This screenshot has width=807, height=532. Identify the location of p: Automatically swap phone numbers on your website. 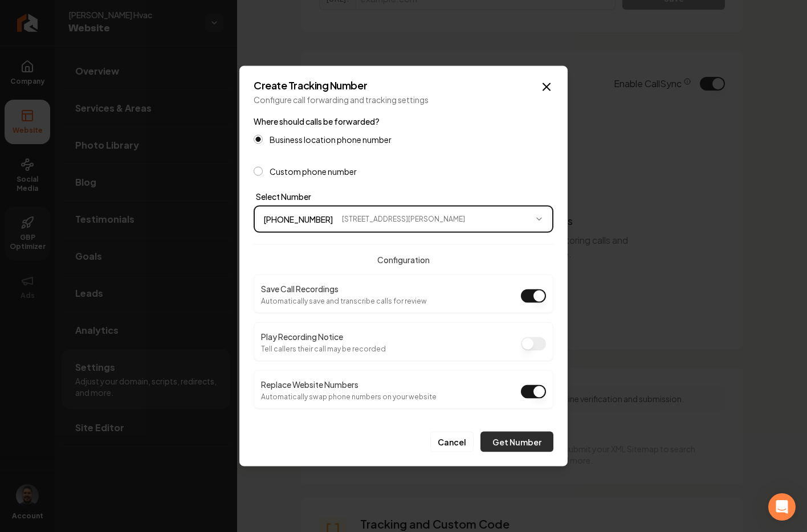
(349, 397).